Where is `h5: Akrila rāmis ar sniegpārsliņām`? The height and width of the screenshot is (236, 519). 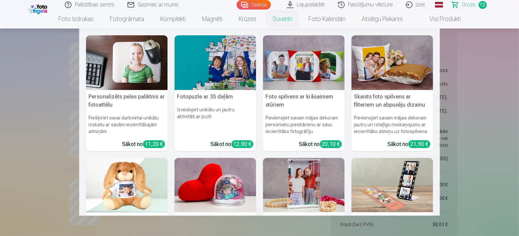
h5: Akrila rāmis ar sniegpārsliņām is located at coordinates (304, 219).